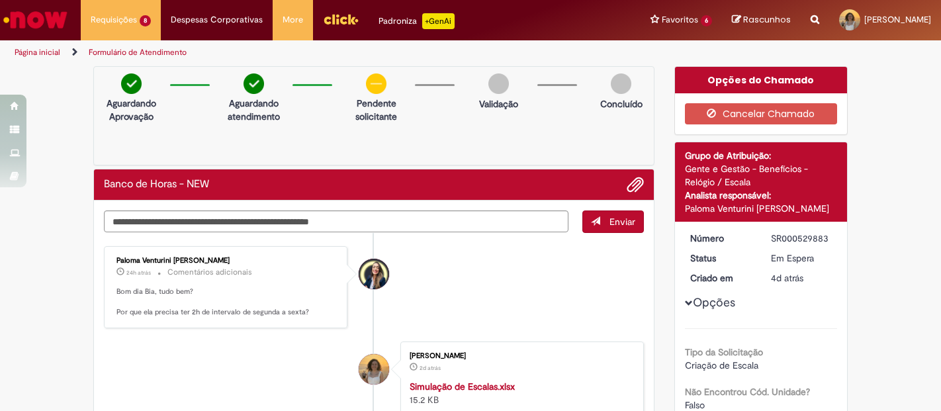 The width and height of the screenshot is (941, 411). What do you see at coordinates (314, 52) in the screenshot?
I see `ul: Trilhas de página` at bounding box center [314, 52].